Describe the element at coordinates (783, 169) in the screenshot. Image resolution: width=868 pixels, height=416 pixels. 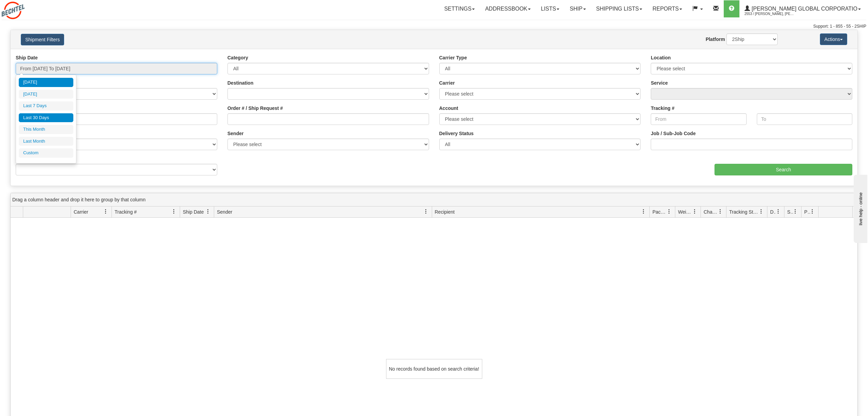
I see `input: Search` at that location.